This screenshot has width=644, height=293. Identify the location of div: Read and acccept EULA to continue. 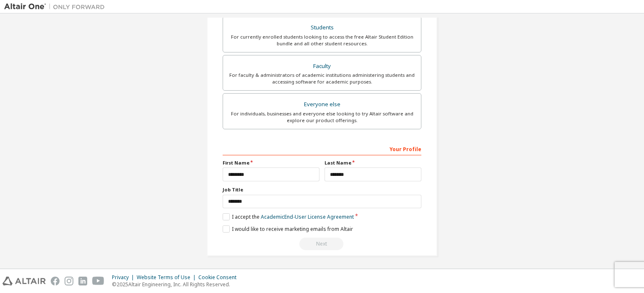
(322, 244).